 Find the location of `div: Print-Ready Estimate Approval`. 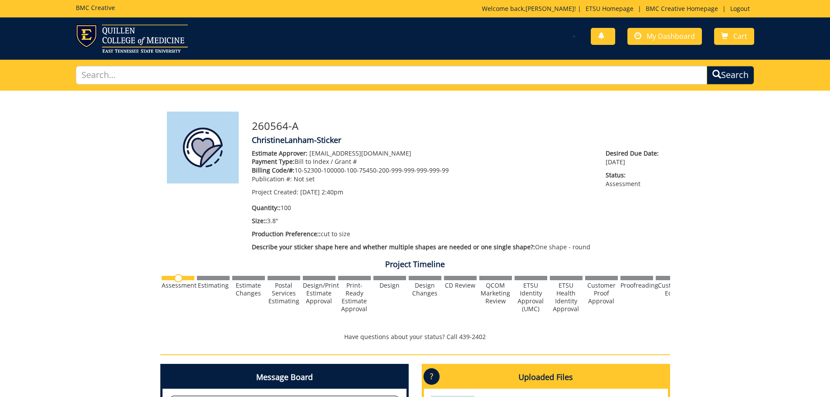

div: Print-Ready Estimate Approval is located at coordinates (354, 297).